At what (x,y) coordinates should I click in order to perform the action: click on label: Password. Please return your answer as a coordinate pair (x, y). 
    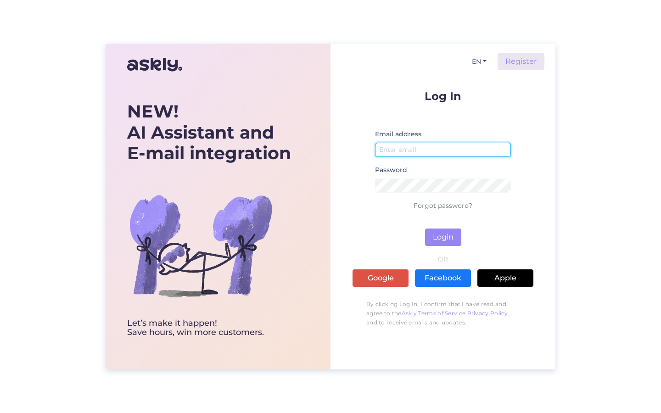
    Looking at the image, I should click on (391, 170).